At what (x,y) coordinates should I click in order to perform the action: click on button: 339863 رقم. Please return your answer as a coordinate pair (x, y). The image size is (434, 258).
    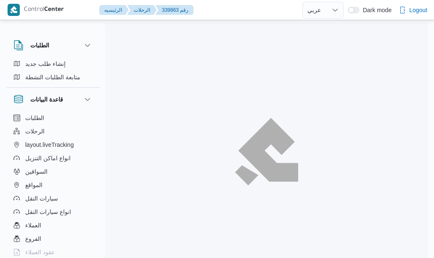
    Looking at the image, I should click on (174, 10).